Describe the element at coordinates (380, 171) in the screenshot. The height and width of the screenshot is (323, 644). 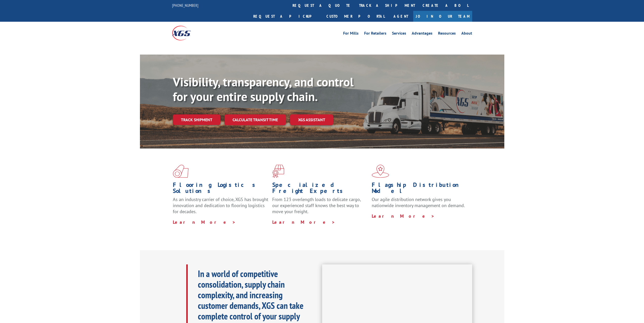
I see `img: xgs-icon-flagship-distribution-model-red` at that location.